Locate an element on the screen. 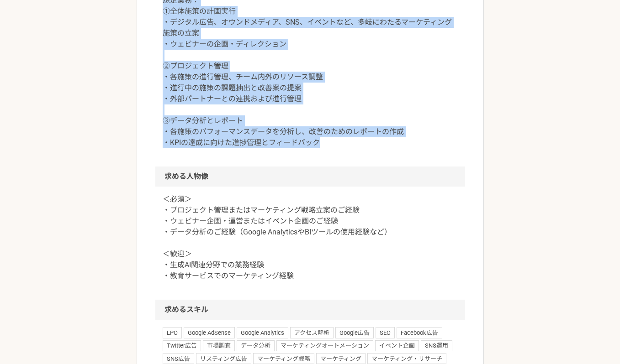 The height and width of the screenshot is (364, 620). h2: 求める人物像 is located at coordinates (310, 177).